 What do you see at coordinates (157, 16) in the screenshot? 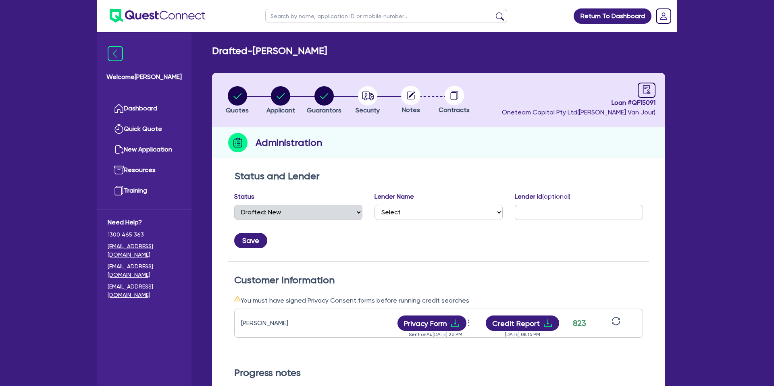
I see `img: quest-connect-logo-blue` at bounding box center [157, 16].